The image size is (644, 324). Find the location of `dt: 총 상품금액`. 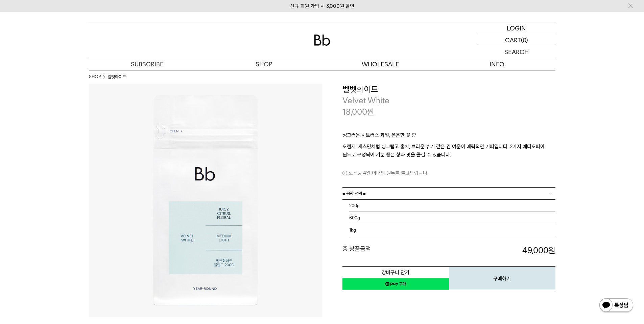

dt: 총 상품금액 is located at coordinates (396, 251).